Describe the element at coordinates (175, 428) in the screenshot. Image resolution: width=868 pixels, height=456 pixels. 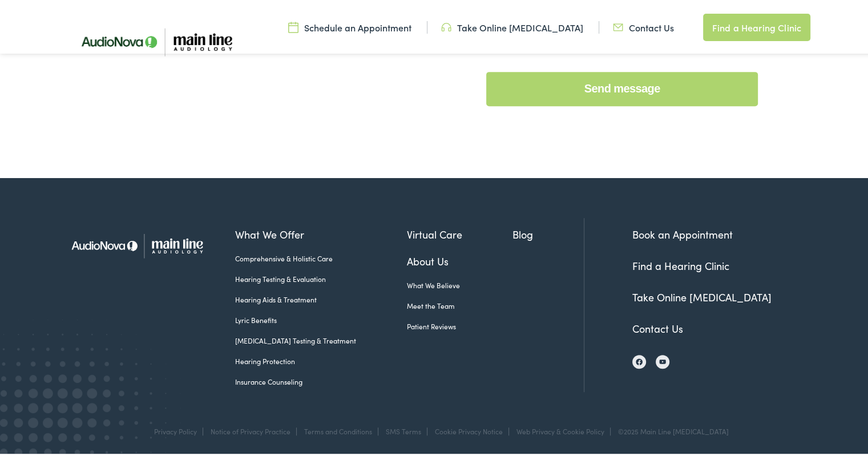
I see `a: Privacy Policy` at that location.